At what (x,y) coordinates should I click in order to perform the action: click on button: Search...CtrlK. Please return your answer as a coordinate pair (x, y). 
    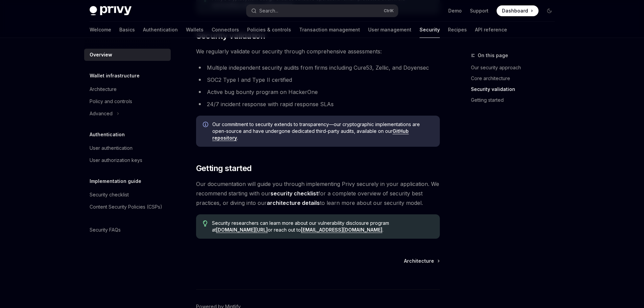
    Looking at the image, I should click on (322, 11).